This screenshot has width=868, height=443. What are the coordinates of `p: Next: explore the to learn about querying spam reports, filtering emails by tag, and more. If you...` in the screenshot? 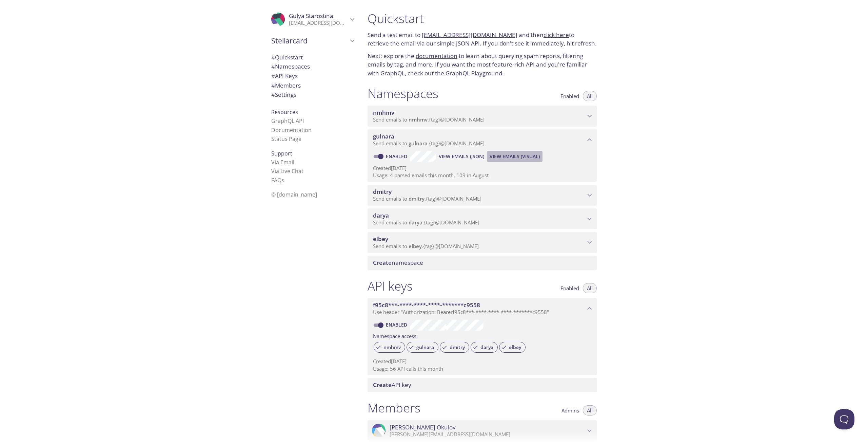 It's located at (482, 65).